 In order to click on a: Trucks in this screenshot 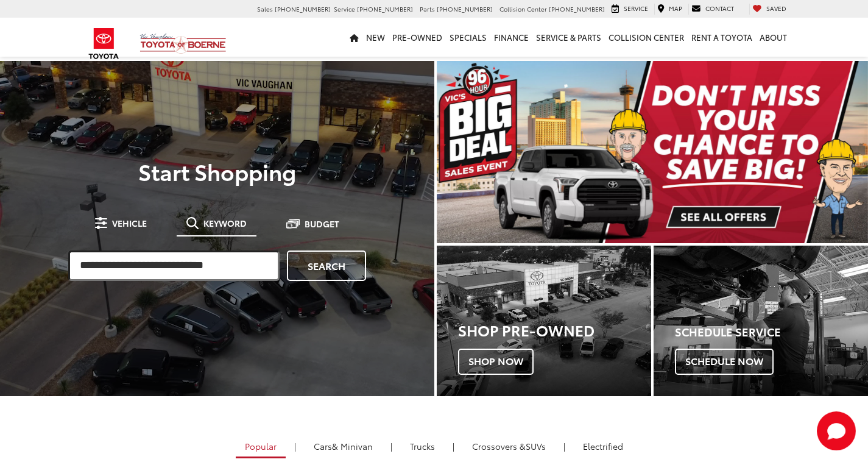, I will do `click(422, 446)`.